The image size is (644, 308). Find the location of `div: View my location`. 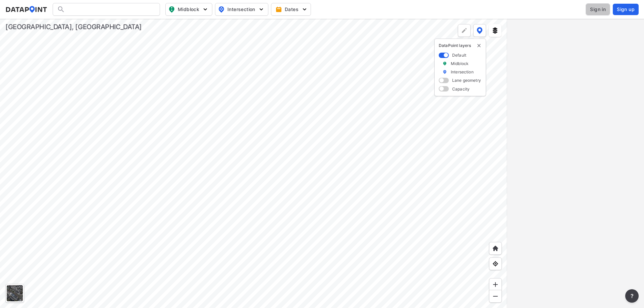

div: View my location is located at coordinates (495, 264).